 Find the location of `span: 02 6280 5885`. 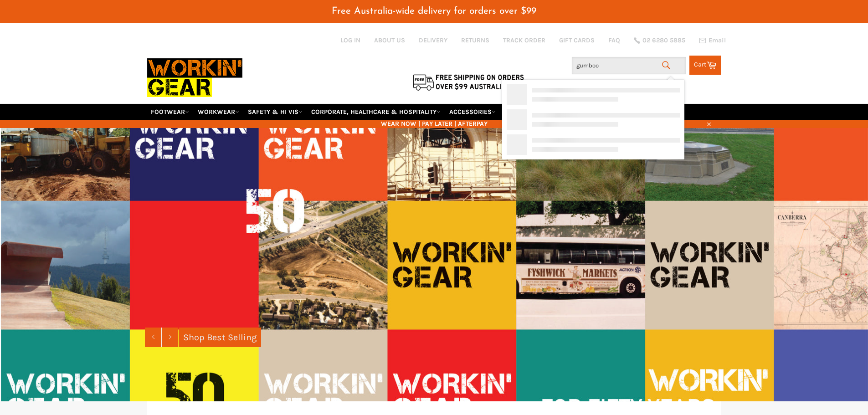

span: 02 6280 5885 is located at coordinates (664, 41).